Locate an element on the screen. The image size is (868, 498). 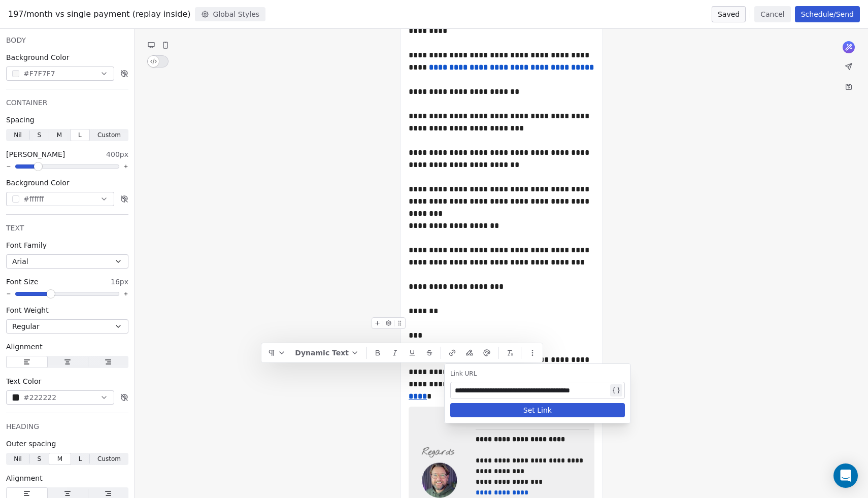
span: Spacing is located at coordinates (21, 120).